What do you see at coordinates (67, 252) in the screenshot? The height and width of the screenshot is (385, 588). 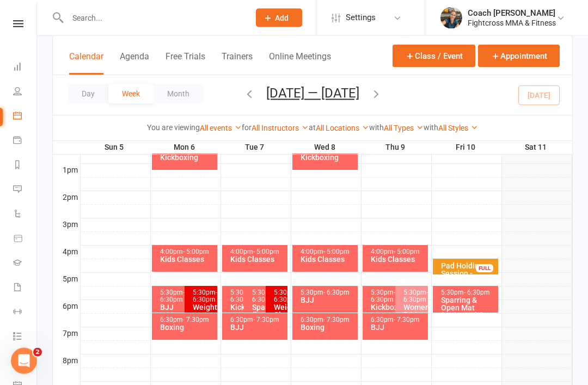 I see `th: 4pm` at bounding box center [67, 252].